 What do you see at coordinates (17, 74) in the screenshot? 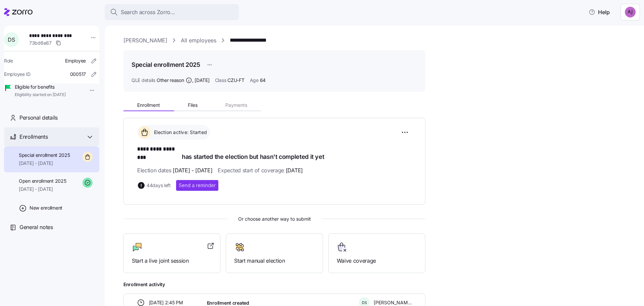
I see `span: Employee ID` at bounding box center [17, 74].